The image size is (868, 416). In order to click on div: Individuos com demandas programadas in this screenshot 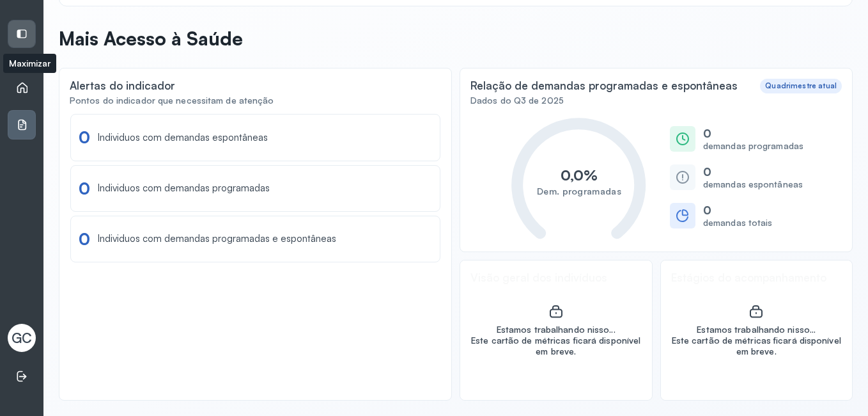, I will do `click(183, 188)`.